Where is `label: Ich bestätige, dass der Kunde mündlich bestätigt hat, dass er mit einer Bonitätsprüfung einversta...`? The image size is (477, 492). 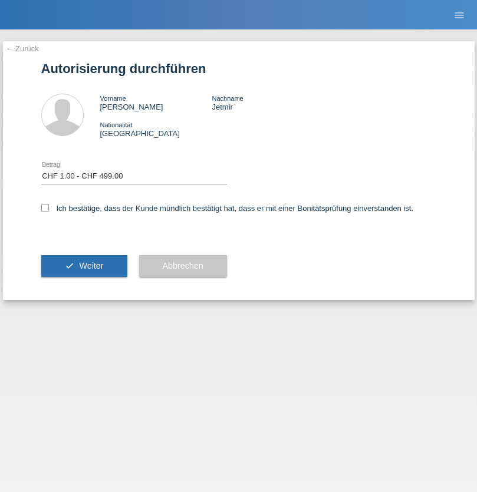
label: Ich bestätige, dass der Kunde mündlich bestätigt hat, dass er mit einer Bonitätsprüfung einversta... is located at coordinates (228, 208).